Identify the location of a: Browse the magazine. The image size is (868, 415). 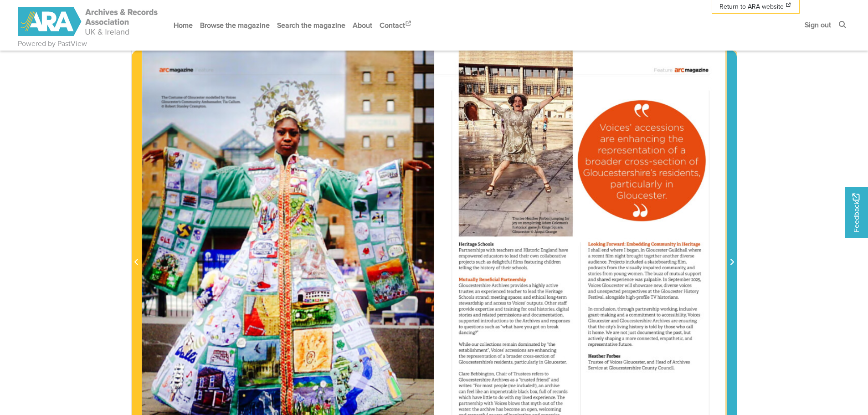
(235, 25).